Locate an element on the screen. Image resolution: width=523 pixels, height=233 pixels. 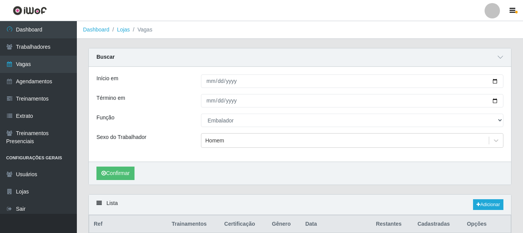
label: Sexo do Trabalhador is located at coordinates (121, 137).